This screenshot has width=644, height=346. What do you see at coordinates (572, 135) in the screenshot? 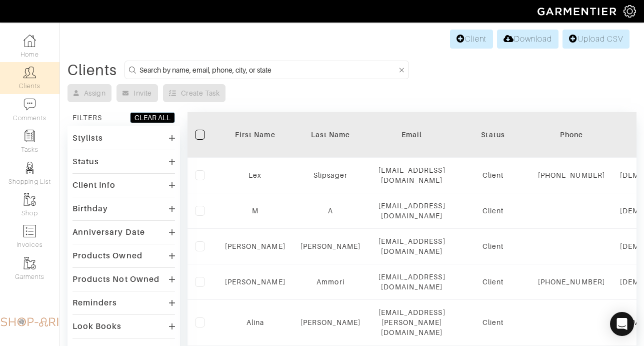
I see `div: Phone` at bounding box center [572, 135].